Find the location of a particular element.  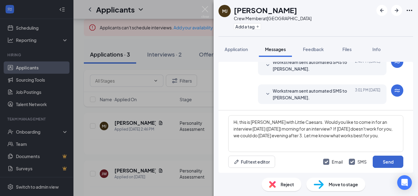

svg: ArrowLeftNew is located at coordinates (382, 10).